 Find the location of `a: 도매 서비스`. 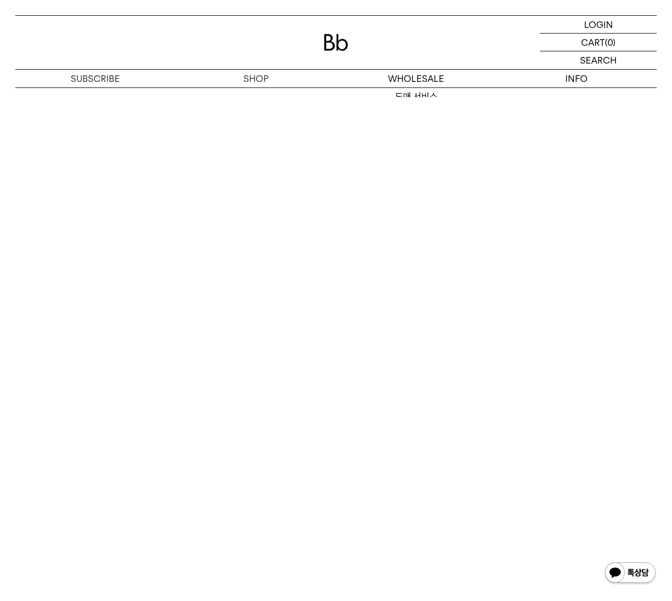

a: 도매 서비스 is located at coordinates (416, 97).